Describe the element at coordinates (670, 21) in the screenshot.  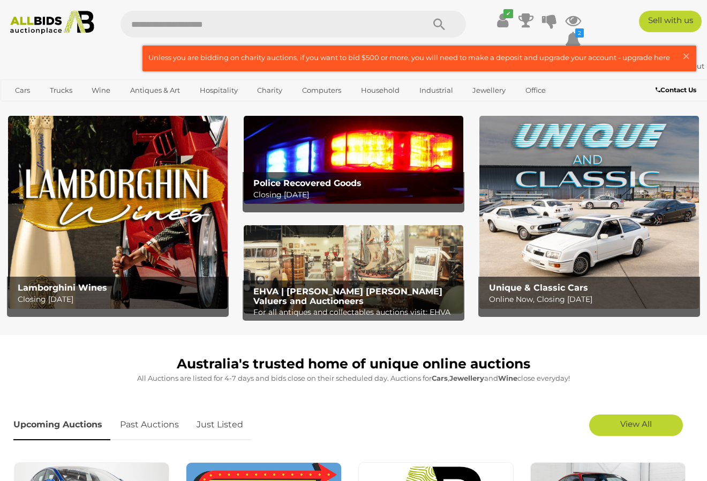
I see `a: Sell with us` at that location.